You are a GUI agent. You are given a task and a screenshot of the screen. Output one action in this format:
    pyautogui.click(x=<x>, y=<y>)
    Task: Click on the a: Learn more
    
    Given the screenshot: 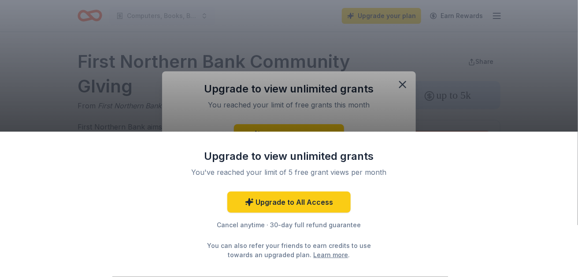 What is the action you would take?
    pyautogui.click(x=331, y=255)
    